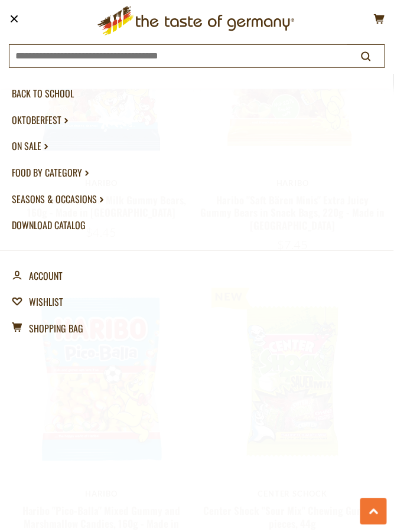  What do you see at coordinates (197, 199) in the screenshot?
I see `a: Seasons & Occasions` at bounding box center [197, 199].